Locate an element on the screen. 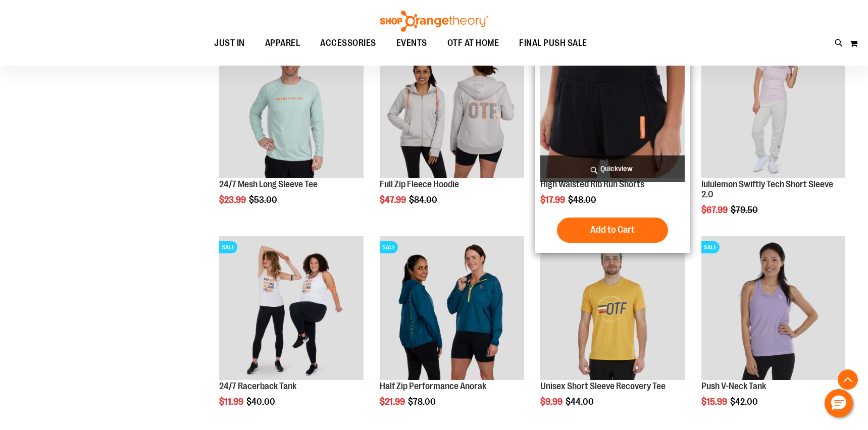 The width and height of the screenshot is (868, 430). a: Half Zip Performance AnorakSALE is located at coordinates (451, 308).